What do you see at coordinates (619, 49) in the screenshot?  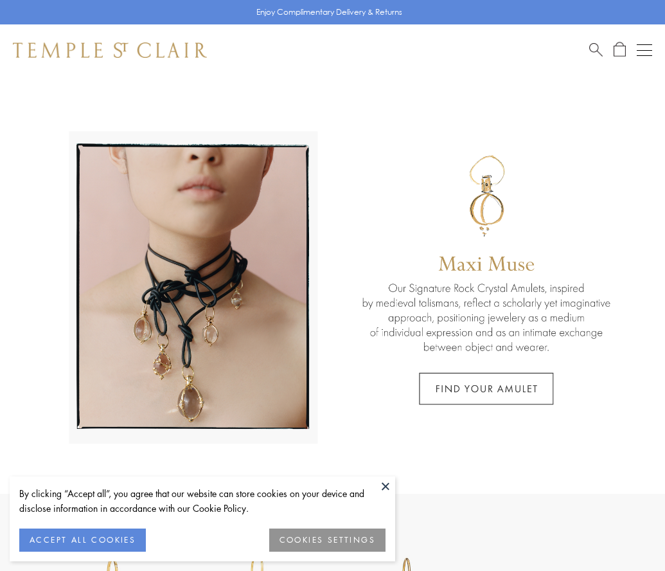 I see `a: Open Shopping Bag` at bounding box center [619, 49].